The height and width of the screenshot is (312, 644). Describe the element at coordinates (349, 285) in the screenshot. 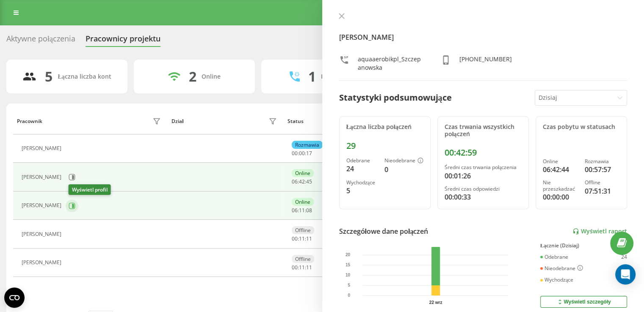

I see `text: 5` at that location.